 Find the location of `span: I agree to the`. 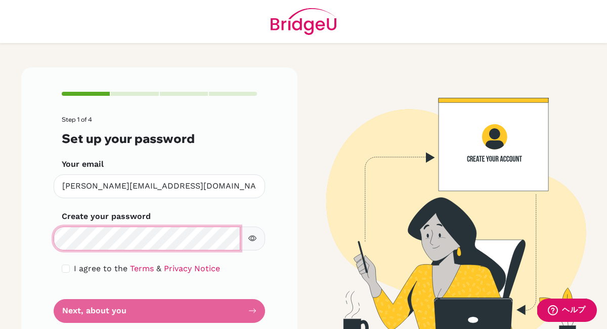

span: I agree to the is located at coordinates (101, 268).